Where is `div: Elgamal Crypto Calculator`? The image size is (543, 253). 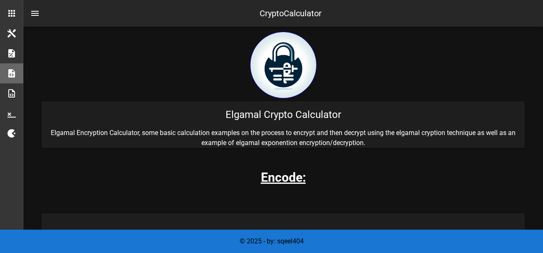 div: Elgamal Crypto Calculator is located at coordinates (283, 114).